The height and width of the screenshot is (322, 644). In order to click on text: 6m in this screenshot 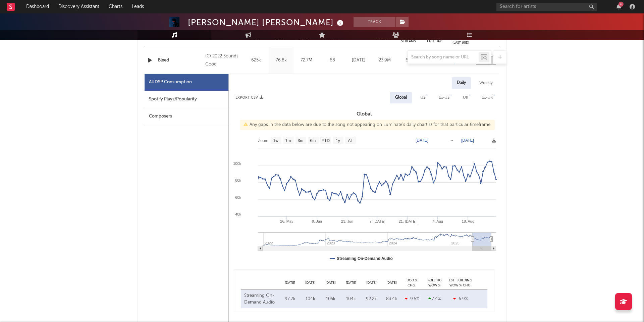, I will do `click(313, 141)`.